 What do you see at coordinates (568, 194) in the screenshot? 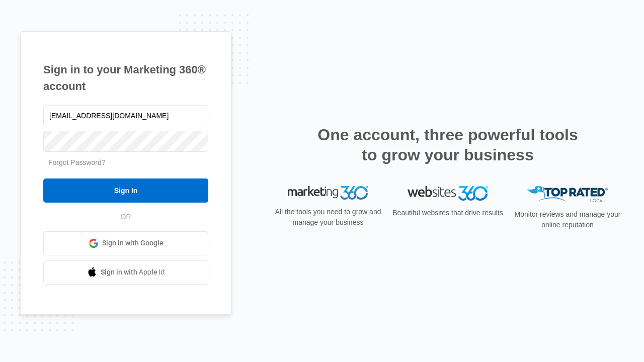
I see `img: Top Rated Local` at bounding box center [568, 194].